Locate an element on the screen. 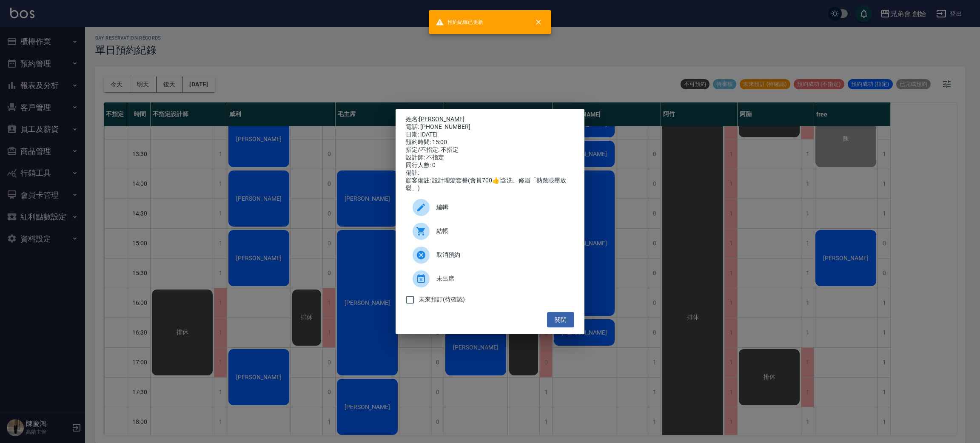 This screenshot has width=980, height=443. span: 編輯 is located at coordinates (502, 208).